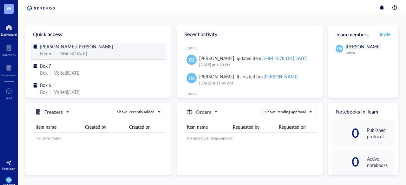 This screenshot has width=406, height=185. Describe the element at coordinates (203, 112) in the screenshot. I see `h5: Orders` at that location.